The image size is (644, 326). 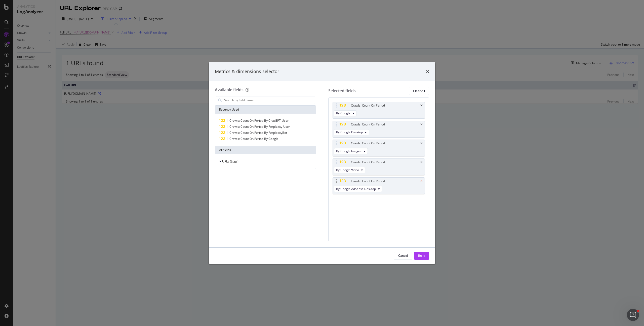 I want to click on div: Crawls: Count On PeriodtimesBy Google Images, so click(x=379, y=148).